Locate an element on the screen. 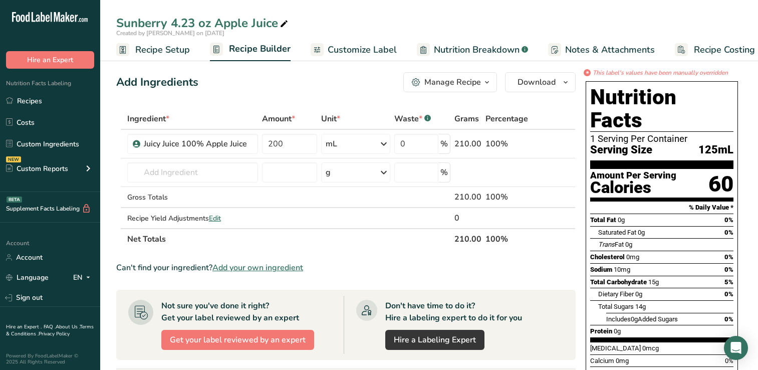 This screenshot has height=370, width=758. th: Net Totals is located at coordinates (288, 238).